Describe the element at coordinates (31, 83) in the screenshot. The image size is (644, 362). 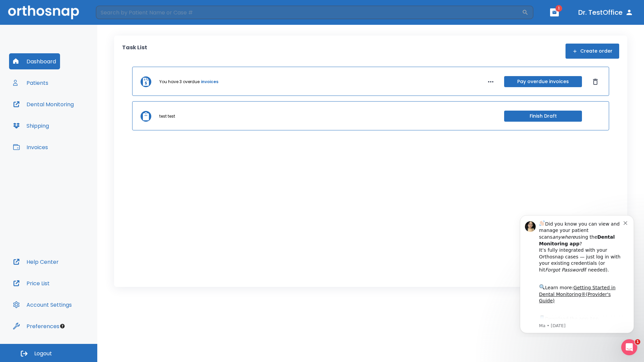
I see `a: Patients` at that location.